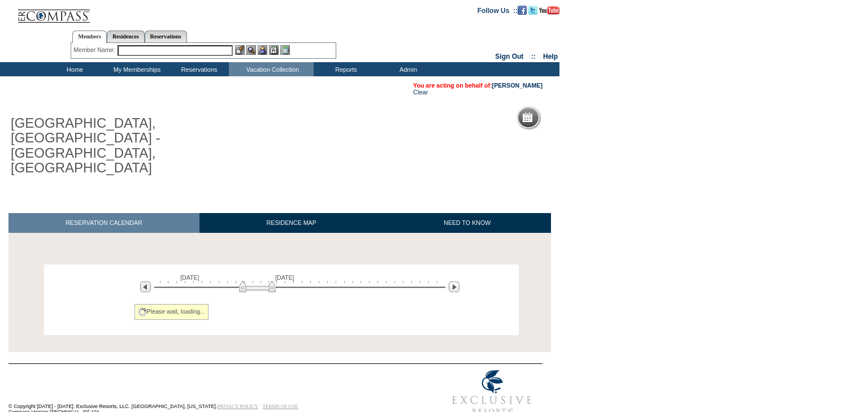  What do you see at coordinates (454, 287) in the screenshot?
I see `img: Next` at bounding box center [454, 287].